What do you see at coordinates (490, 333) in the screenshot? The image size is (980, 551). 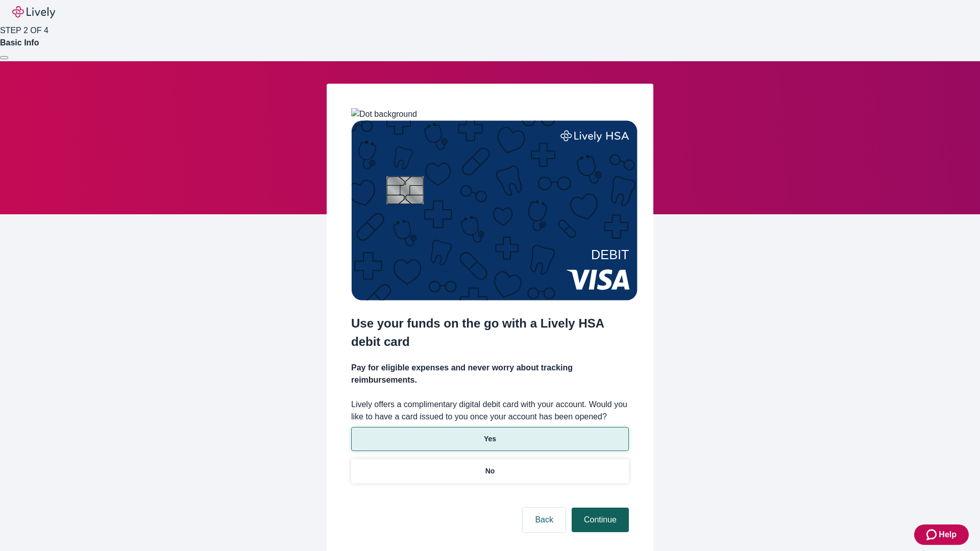 I see `h2: Use your funds on the go with a Lively HSA debit card` at bounding box center [490, 333].